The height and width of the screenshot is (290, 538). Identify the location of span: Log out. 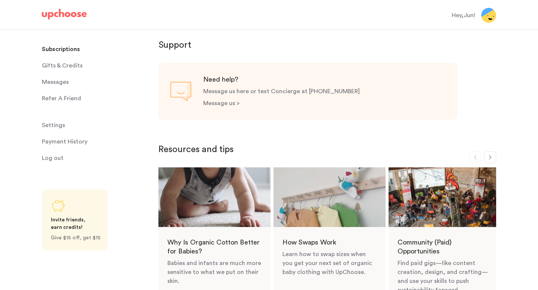
(53, 158).